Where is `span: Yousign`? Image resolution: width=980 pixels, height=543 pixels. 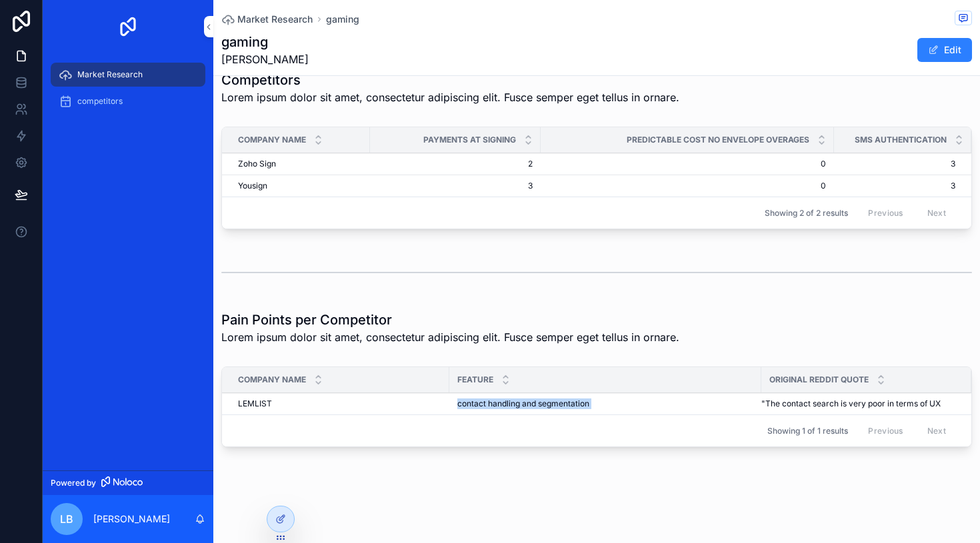 span: Yousign is located at coordinates (252, 186).